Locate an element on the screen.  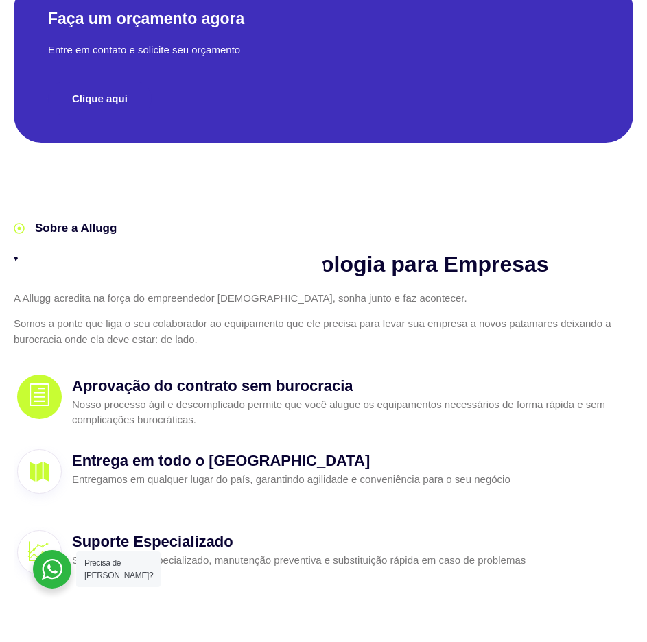
p: Nosso processo ágil e descomplicado permite que você alugue os equipamentos necessários de forma ... is located at coordinates (351, 412).